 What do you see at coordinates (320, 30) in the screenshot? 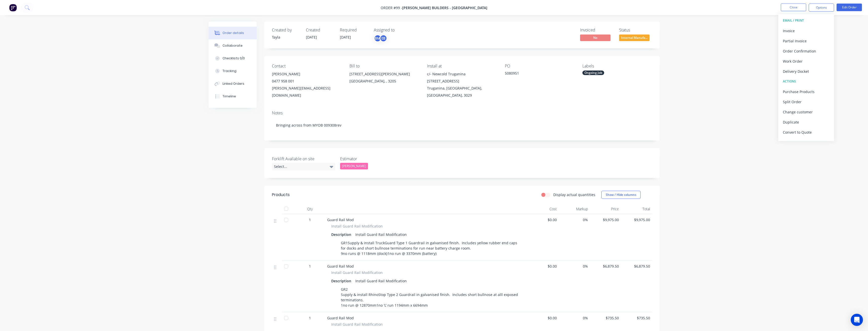
I see `div: Created` at bounding box center [320, 30].